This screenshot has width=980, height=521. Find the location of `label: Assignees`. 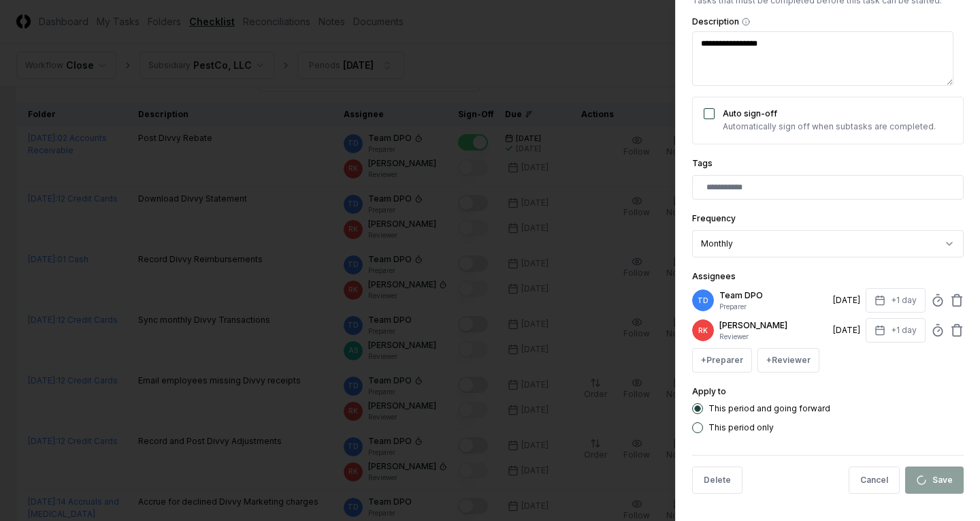

label: Assignees is located at coordinates (714, 276).